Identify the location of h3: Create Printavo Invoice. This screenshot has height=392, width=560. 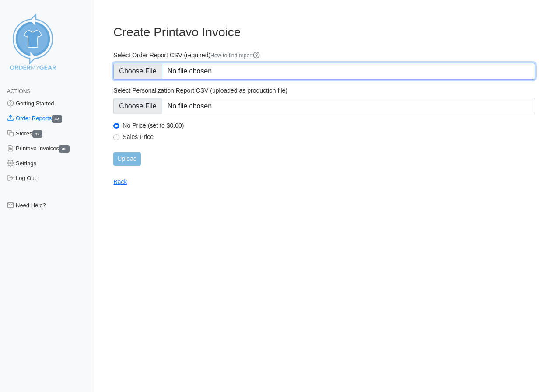
(324, 33).